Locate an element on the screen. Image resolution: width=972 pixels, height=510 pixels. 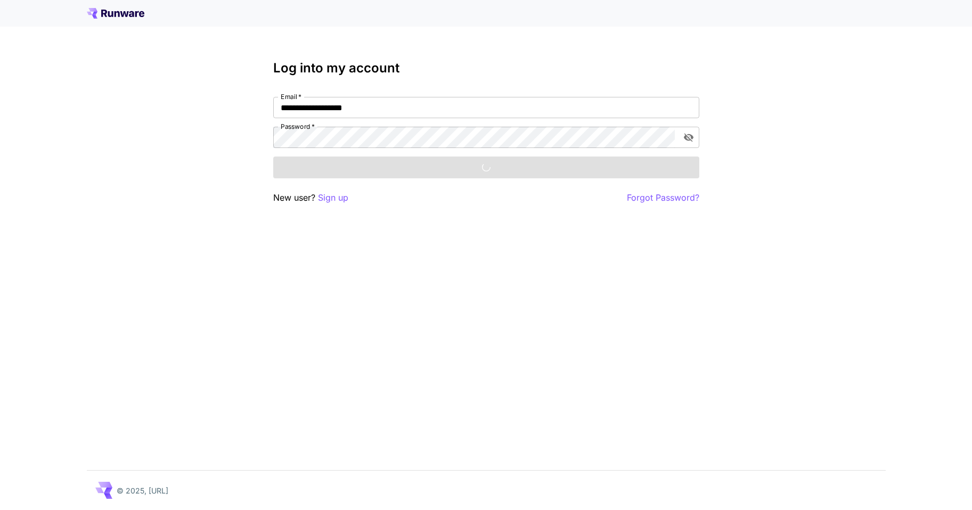
label: Email is located at coordinates (291, 96).